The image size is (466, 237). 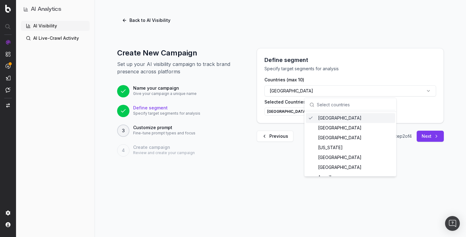 What do you see at coordinates (176, 68) in the screenshot?
I see `p: Set up your AI visibility campaign to track brand presence across platforms` at bounding box center [176, 68].